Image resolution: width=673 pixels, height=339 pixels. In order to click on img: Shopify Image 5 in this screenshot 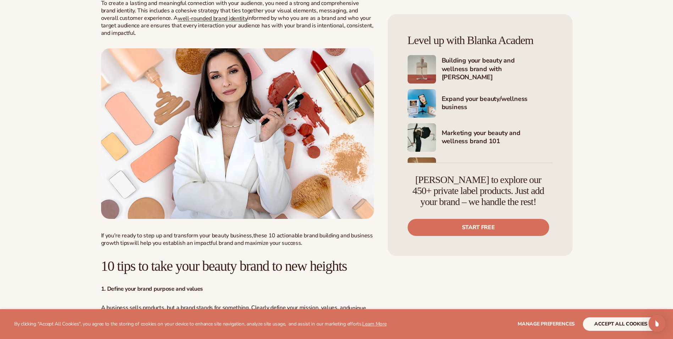, I will do `click(422, 69)`.